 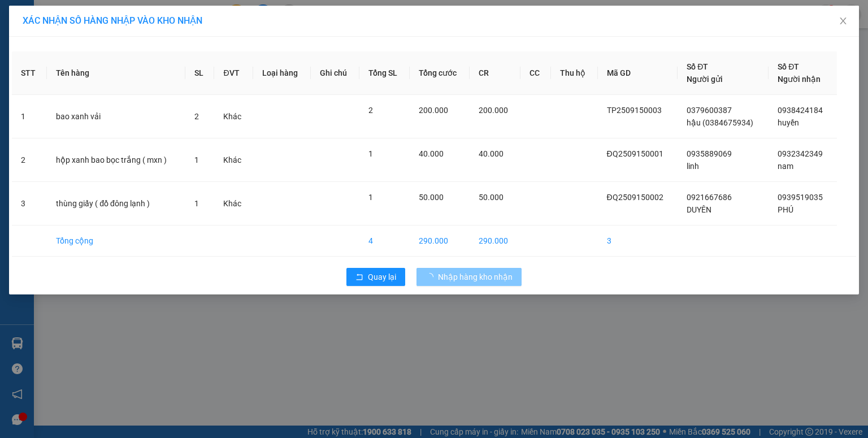 What do you see at coordinates (115, 241) in the screenshot?
I see `td: Tổng cộng` at bounding box center [115, 241].